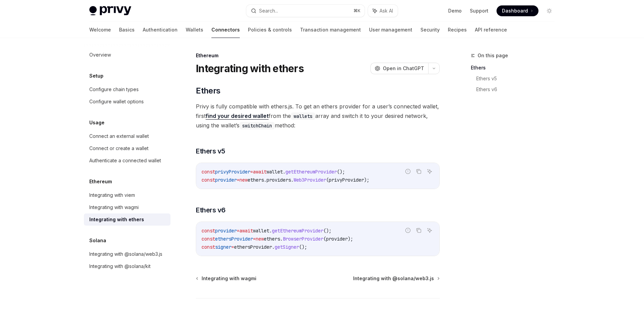 This screenshot has height=311, width=644. What do you see at coordinates (119, 148) in the screenshot?
I see `div: Connect or create a wallet` at bounding box center [119, 148].